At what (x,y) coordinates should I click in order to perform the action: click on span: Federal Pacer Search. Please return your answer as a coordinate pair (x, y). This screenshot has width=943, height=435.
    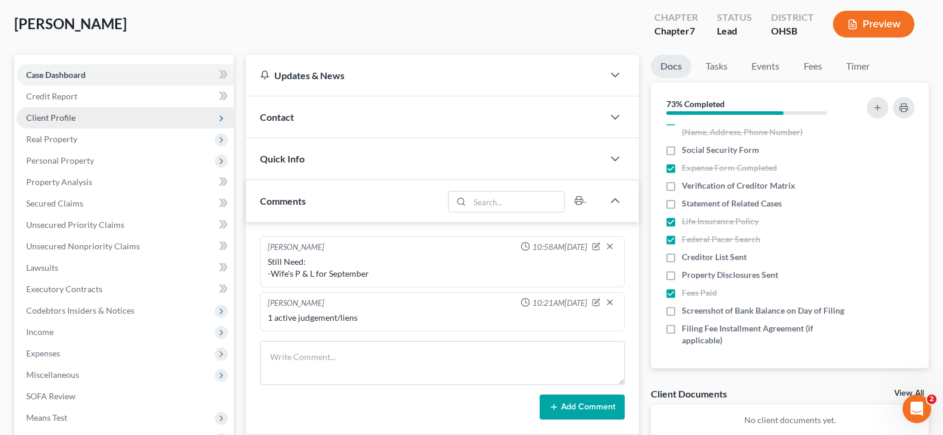
    Looking at the image, I should click on (721, 239).